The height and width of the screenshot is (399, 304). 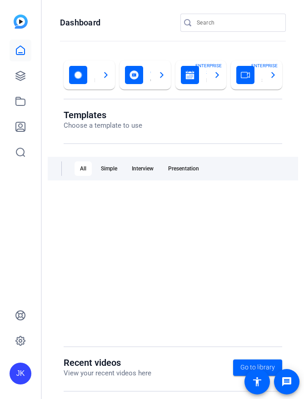 I want to click on mat-card-title: Create With A Template, so click(x=151, y=72).